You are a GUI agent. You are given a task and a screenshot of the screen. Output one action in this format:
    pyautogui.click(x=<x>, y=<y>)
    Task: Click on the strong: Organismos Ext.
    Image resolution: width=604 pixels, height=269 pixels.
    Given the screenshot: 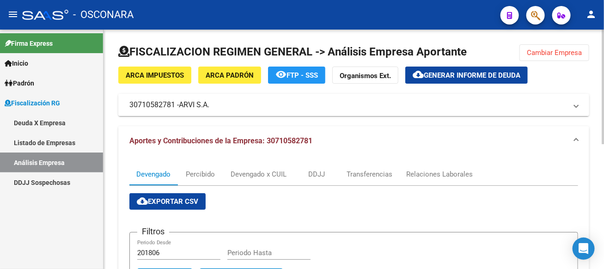 What is the action you would take?
    pyautogui.click(x=365, y=76)
    